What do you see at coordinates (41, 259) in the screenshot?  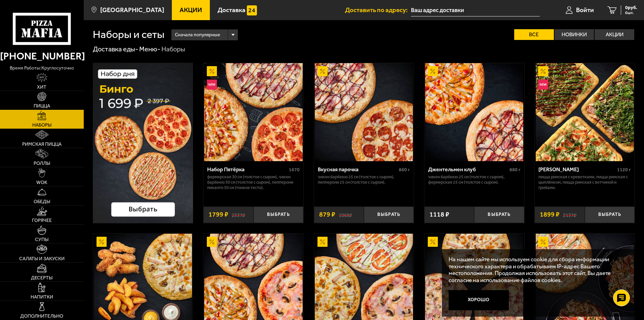 I see `span: Салаты и закуски` at bounding box center [41, 259].